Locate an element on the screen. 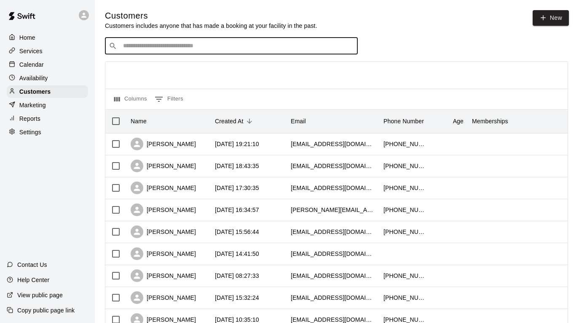 Image resolution: width=579 pixels, height=323 pixels. div: 2025-08-19 18:43:35 is located at coordinates (237, 166).